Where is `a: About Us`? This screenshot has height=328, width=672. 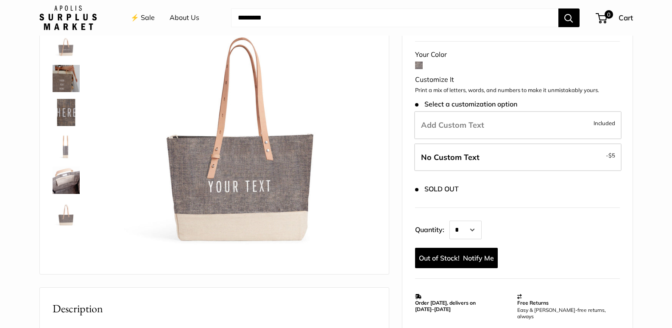 a: About Us is located at coordinates (184, 18).